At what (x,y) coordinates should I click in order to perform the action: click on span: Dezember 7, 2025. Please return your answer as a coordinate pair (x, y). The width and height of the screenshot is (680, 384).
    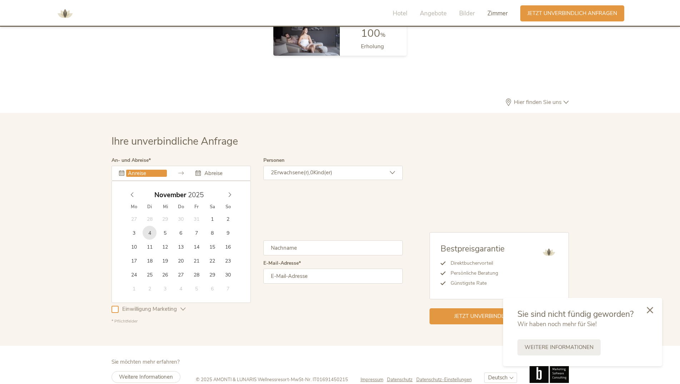
    Looking at the image, I should click on (228, 288).